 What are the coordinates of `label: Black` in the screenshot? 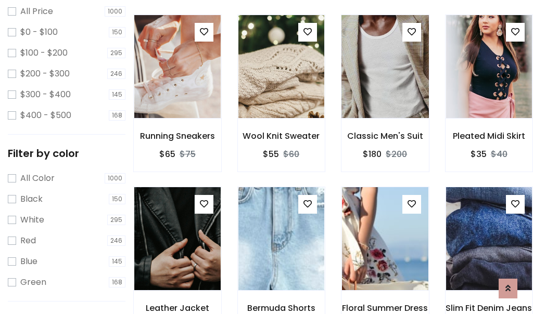 It's located at (31, 199).